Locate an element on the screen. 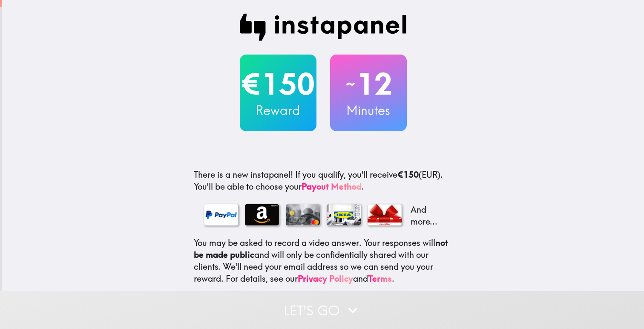  p: And more... is located at coordinates (425, 216).